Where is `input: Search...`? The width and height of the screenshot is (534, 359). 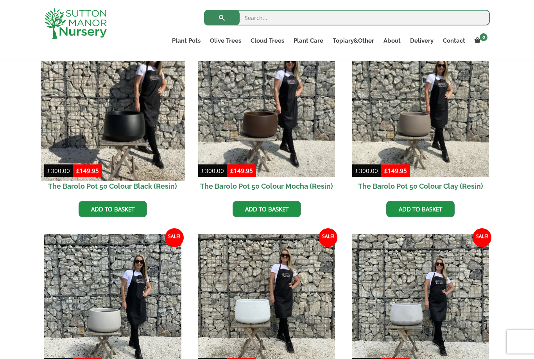 input: Search... is located at coordinates (347, 18).